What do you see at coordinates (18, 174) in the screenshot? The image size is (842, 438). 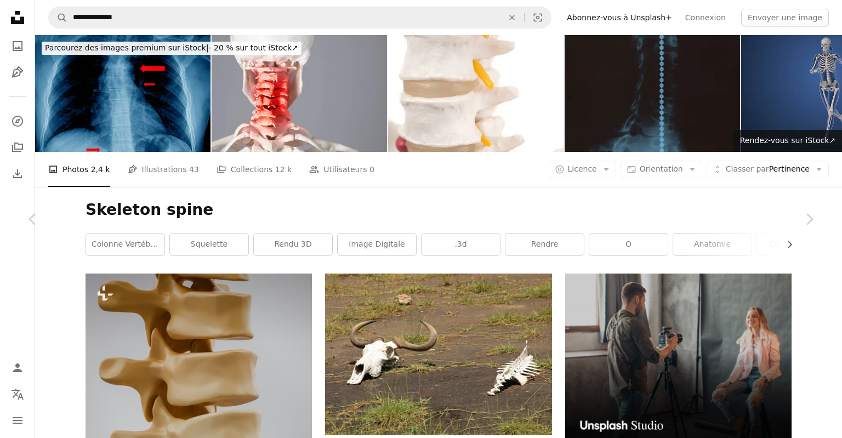 I see `a: Historique de téléchargement` at bounding box center [18, 174].